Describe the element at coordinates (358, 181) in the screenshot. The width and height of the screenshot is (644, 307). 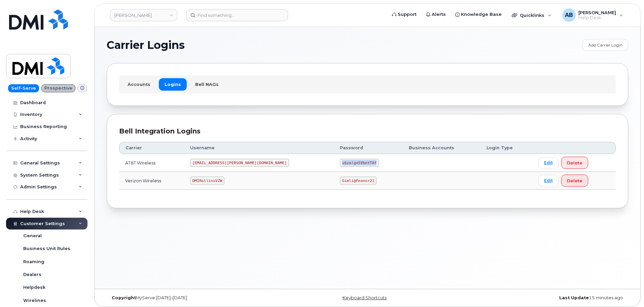
I see `code: Gimli@Feanor21` at that location.